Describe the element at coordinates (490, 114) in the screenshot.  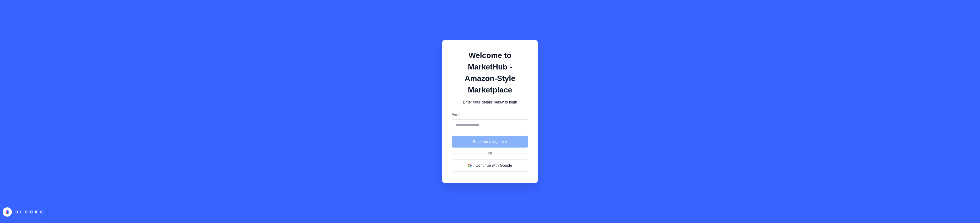
I see `label: Email` at that location.